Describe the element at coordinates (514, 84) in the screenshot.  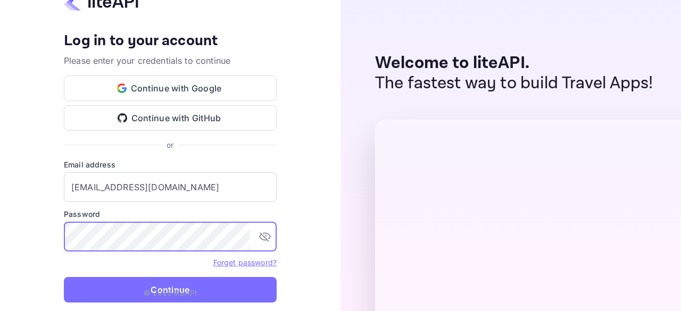
I see `p: The fastest way to build Travel Apps!` at that location.